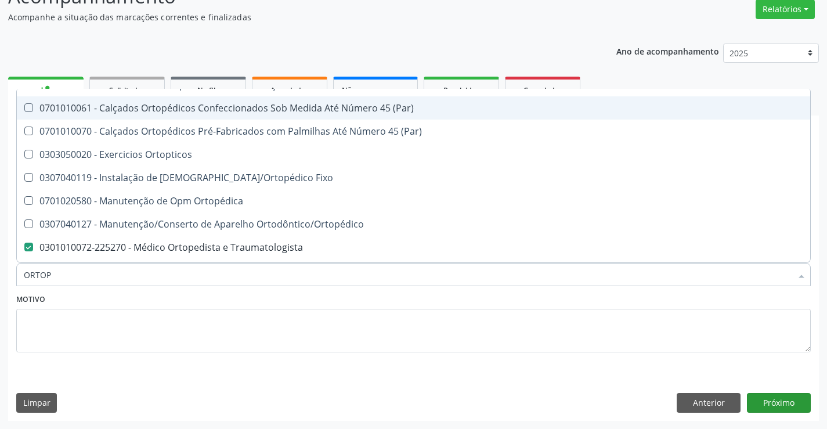  I want to click on div: 0307040127 - Manutenção/Conserto de Aparelho Ortodôntico/Ortopédico, so click(413, 224).